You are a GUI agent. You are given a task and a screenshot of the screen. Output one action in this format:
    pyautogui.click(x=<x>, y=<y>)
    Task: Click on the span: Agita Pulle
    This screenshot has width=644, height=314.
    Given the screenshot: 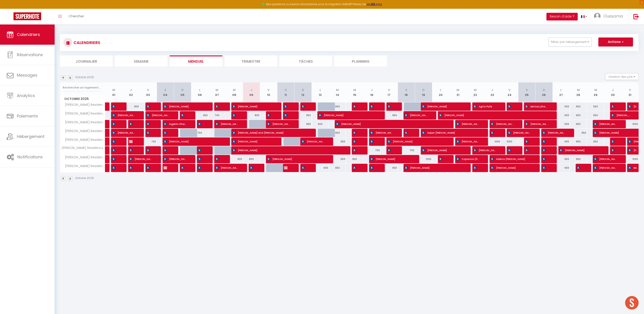 What is the action you would take?
    pyautogui.click(x=484, y=106)
    